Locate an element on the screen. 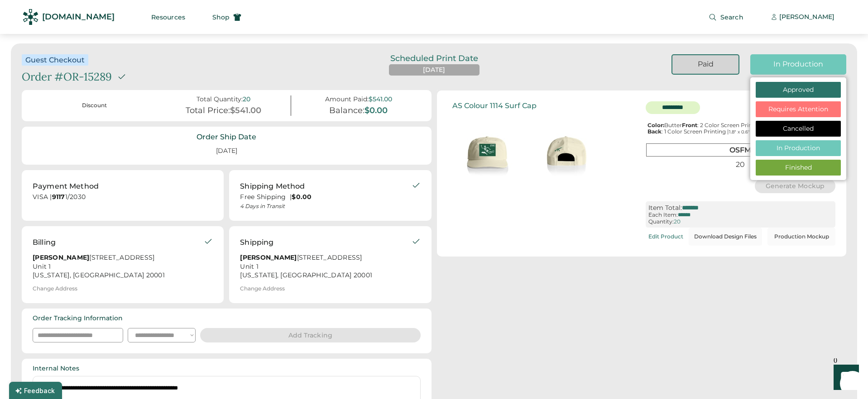 Image resolution: width=868 pixels, height=399 pixels. span: Search is located at coordinates (731, 17).